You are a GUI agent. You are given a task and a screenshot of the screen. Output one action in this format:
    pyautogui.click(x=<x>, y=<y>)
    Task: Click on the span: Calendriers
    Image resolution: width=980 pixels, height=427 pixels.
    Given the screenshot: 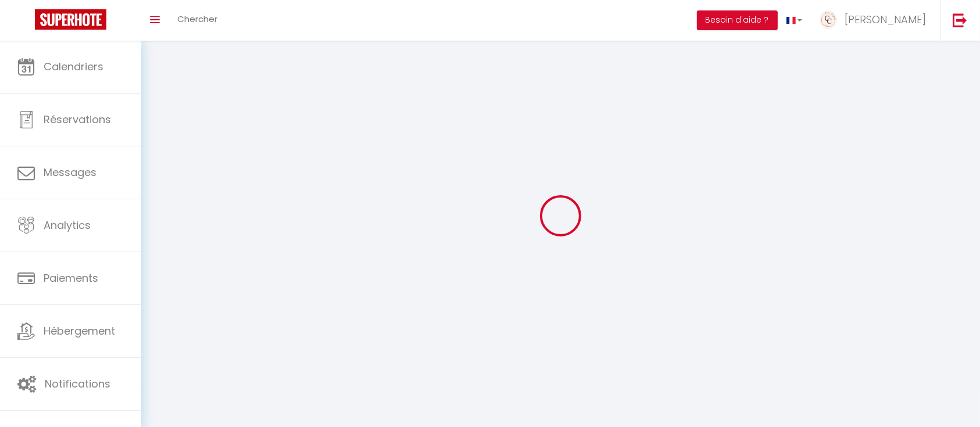 What is the action you would take?
    pyautogui.click(x=74, y=66)
    